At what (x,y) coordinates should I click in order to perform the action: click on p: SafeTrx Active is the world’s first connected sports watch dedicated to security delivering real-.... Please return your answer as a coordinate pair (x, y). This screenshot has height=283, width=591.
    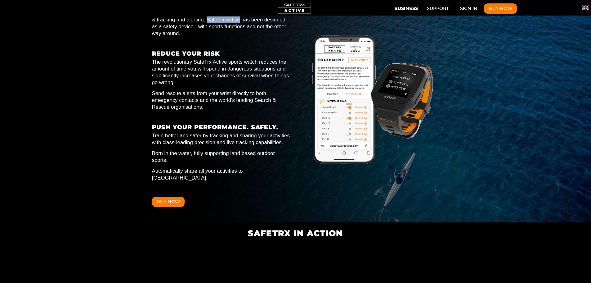
    Looking at the image, I should click on (222, 20).